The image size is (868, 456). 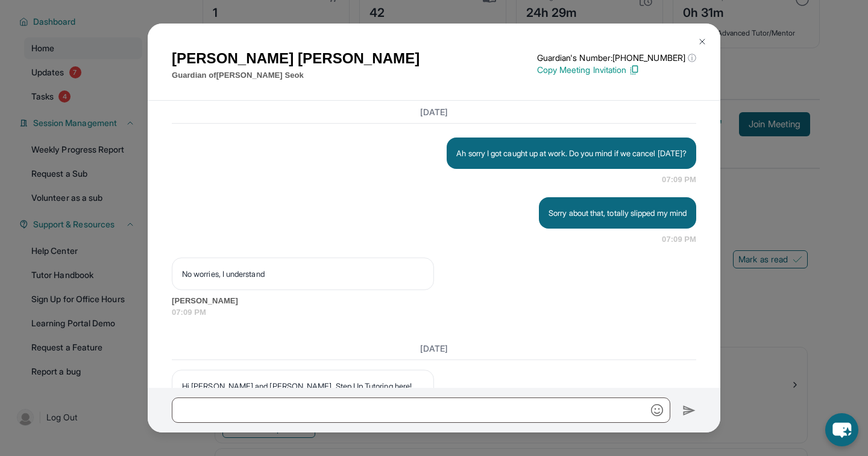 What do you see at coordinates (634, 70) in the screenshot?
I see `img: Copy Icon` at bounding box center [634, 70].